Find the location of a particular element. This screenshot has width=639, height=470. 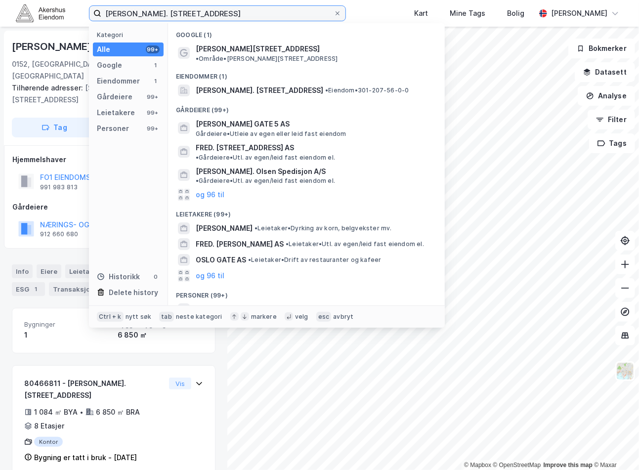

a: Mapbox is located at coordinates (477, 465).